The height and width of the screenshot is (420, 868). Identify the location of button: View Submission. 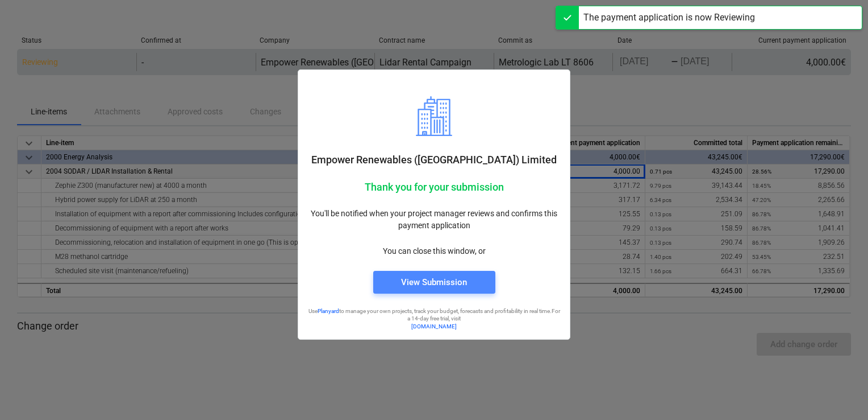
(434, 282).